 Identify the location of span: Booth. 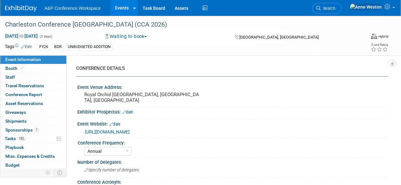
(15, 68).